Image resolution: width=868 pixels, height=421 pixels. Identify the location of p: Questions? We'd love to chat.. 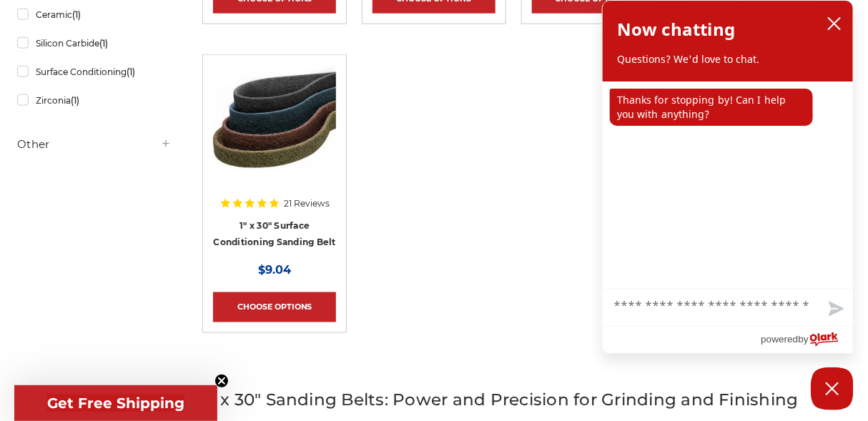
(728, 59).